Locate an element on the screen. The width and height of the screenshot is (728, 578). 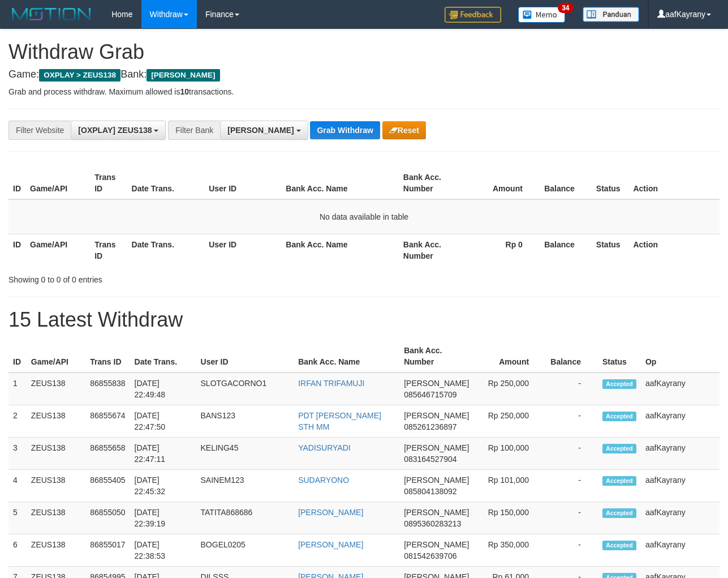
span: Copy 085804138092 to clipboard is located at coordinates (430, 491).